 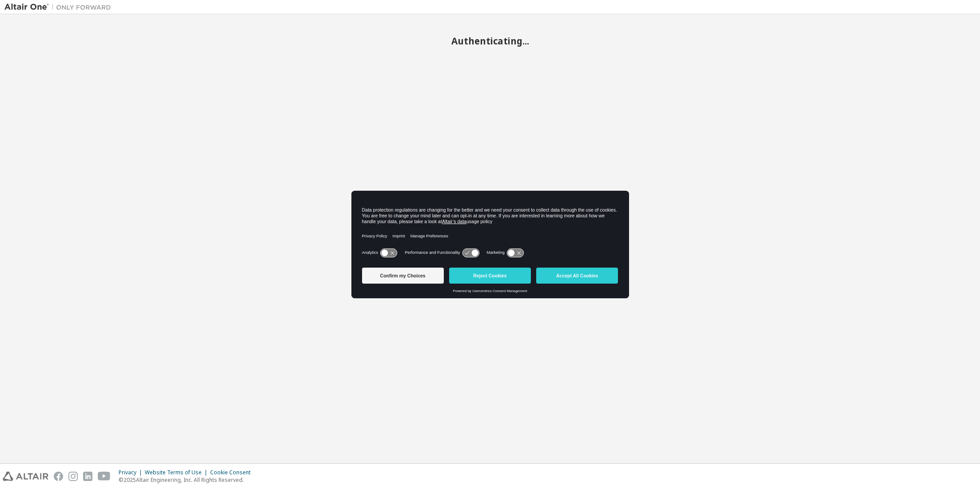 What do you see at coordinates (104, 476) in the screenshot?
I see `img: youtube.svg` at bounding box center [104, 476].